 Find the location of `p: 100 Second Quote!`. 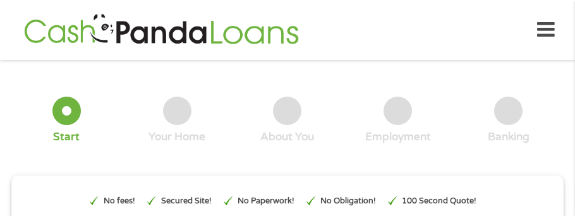

p: 100 Second Quote! is located at coordinates (439, 201).